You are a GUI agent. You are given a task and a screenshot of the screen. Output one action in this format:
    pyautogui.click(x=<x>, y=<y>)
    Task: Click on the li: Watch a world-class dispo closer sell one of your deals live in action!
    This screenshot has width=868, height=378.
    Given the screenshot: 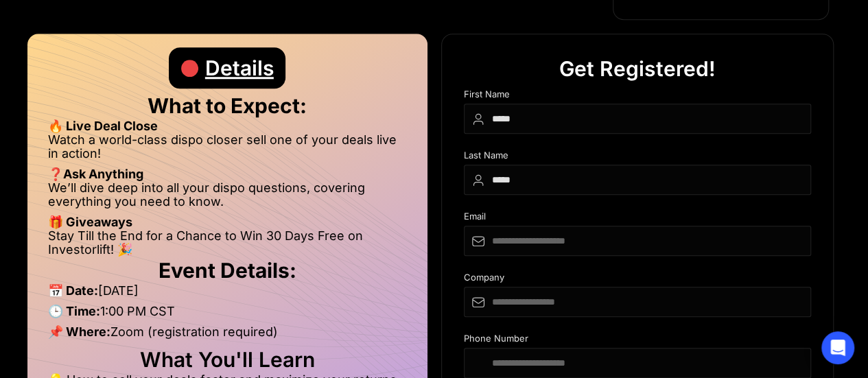 What is the action you would take?
    pyautogui.click(x=227, y=150)
    